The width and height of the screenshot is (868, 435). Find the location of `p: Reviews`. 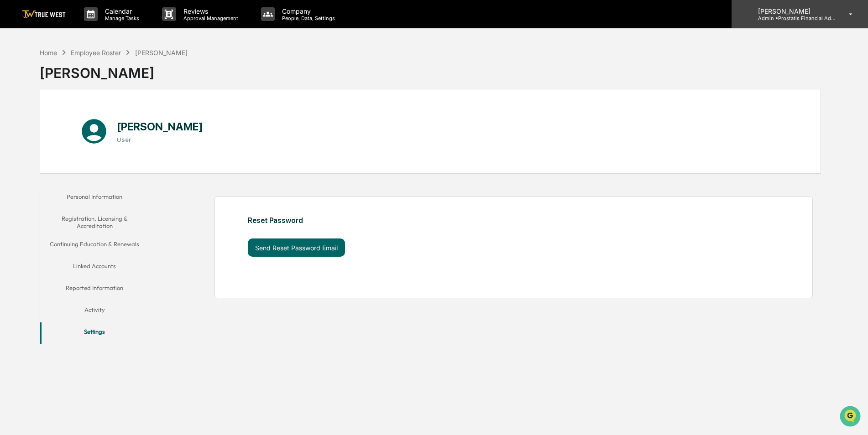

p: Reviews is located at coordinates (210, 11).